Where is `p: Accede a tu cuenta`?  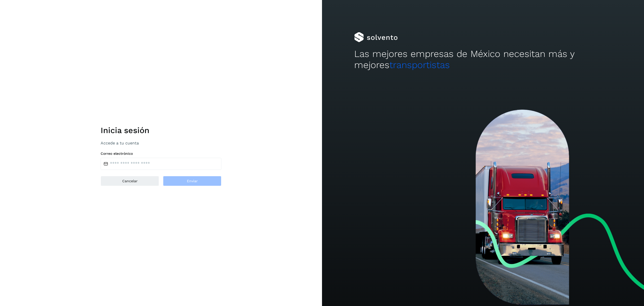
p: Accede a tu cuenta is located at coordinates (161, 143).